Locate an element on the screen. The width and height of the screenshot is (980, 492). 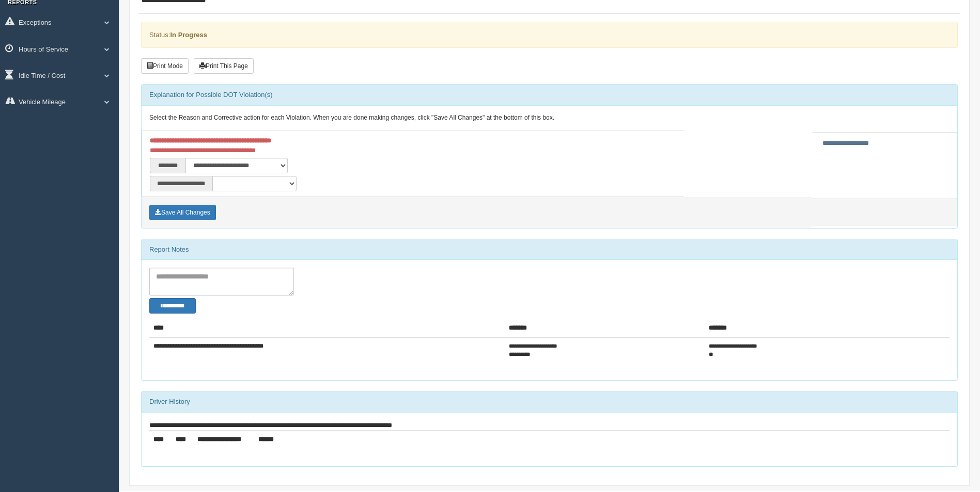
button: Print This Page is located at coordinates (224, 66).